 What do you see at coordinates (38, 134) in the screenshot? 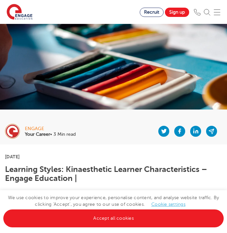
I see `b: Your Career` at bounding box center [38, 134].